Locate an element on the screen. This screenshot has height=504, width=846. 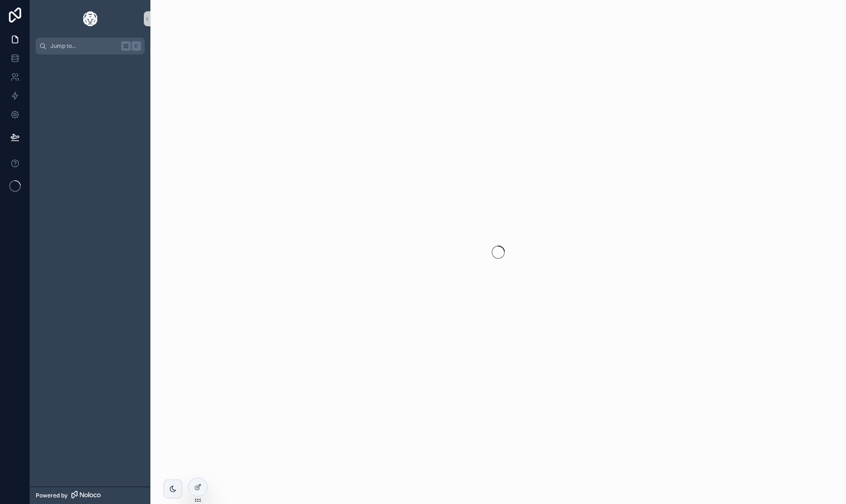
a: Powered by is located at coordinates (90, 495).